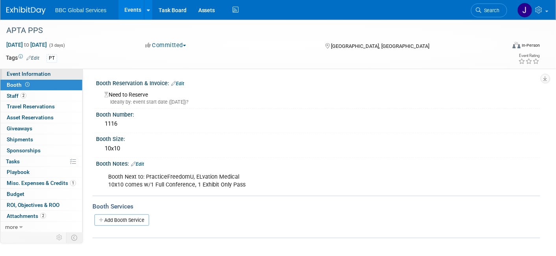 The height and width of the screenshot is (256, 556). I want to click on div: 1116, so click(318, 124).